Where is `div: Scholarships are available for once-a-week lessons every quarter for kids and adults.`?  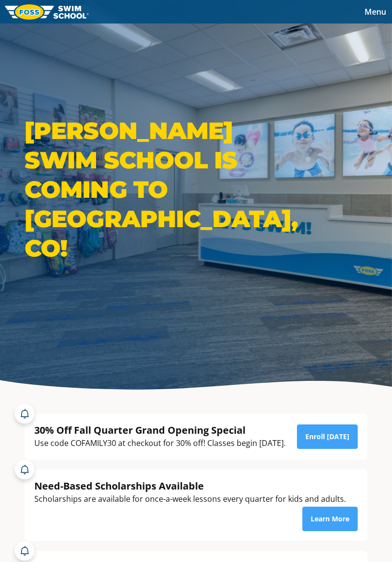 div: Scholarships are available for once-a-week lessons every quarter for kids and adults. is located at coordinates (190, 499).